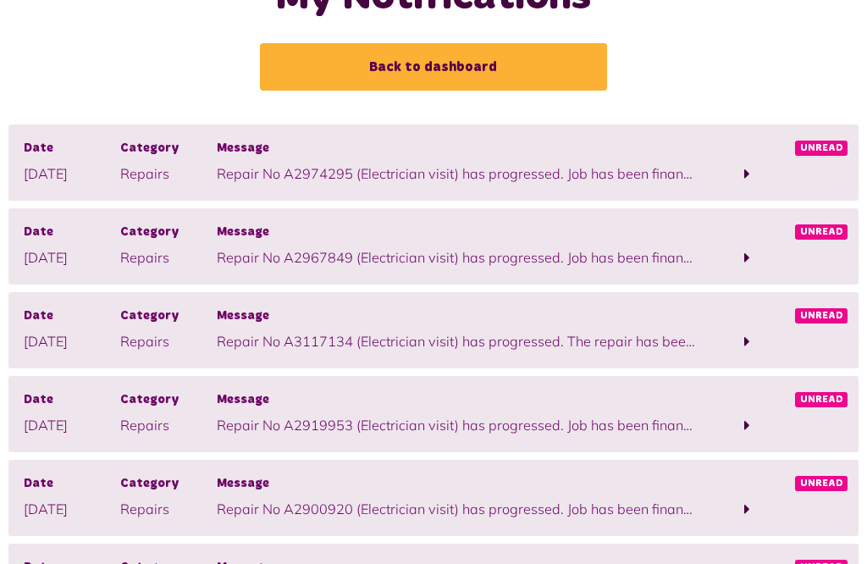 The height and width of the screenshot is (564, 867). What do you see at coordinates (457, 257) in the screenshot?
I see `p: Repair No A2967849 (Electrician visit) has progressed. Job has been financially completed. To vie...` at bounding box center [457, 257].